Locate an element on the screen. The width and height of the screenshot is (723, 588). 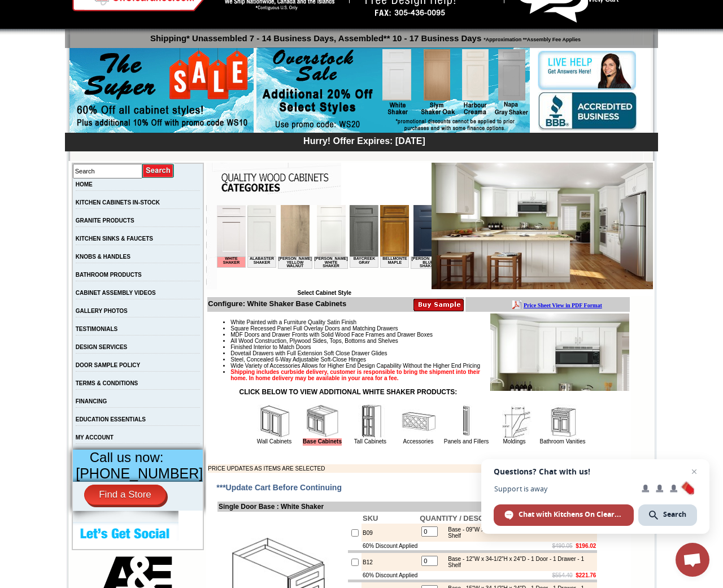
a: CABINET ASSEMBLY VIDEOS is located at coordinates (116, 292).